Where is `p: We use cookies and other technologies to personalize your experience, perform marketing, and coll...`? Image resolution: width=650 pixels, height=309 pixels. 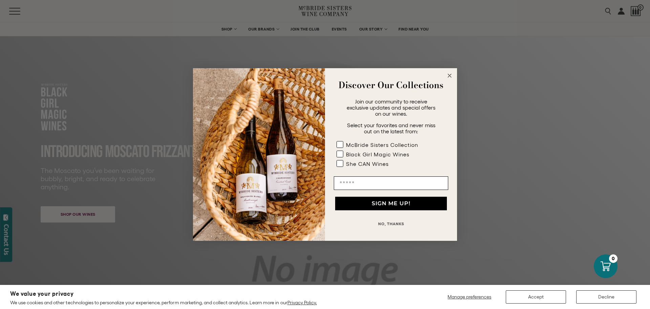
p: We use cookies and other technologies to personalize your experience, perform marketing, and coll... is located at coordinates (164, 302).